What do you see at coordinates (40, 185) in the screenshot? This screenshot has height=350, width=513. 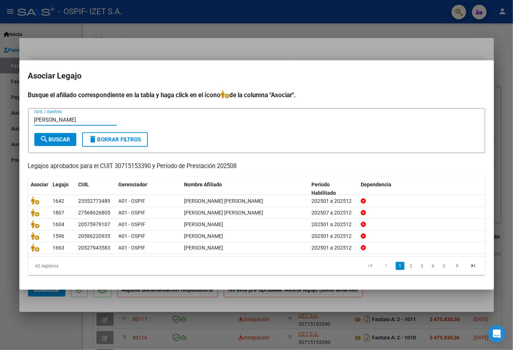 I see `span: Asociar` at bounding box center [40, 185].